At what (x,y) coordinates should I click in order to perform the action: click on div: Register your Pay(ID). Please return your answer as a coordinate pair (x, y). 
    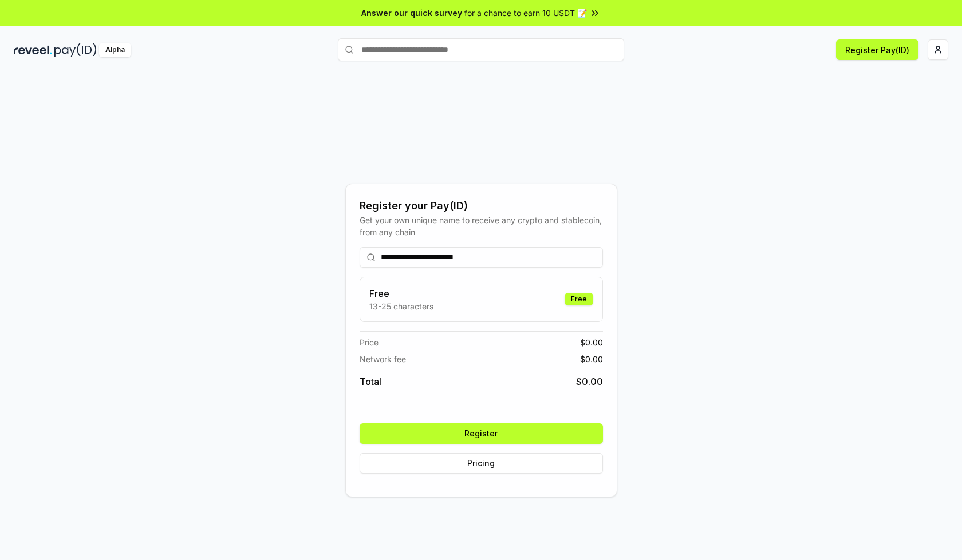
    Looking at the image, I should click on (481, 206).